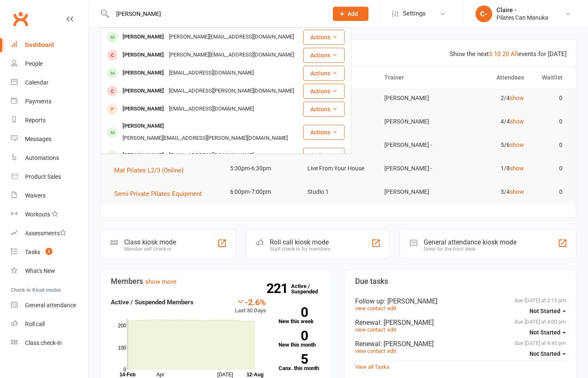 Image resolution: width=588 pixels, height=378 pixels. I want to click on a: All, so click(514, 54).